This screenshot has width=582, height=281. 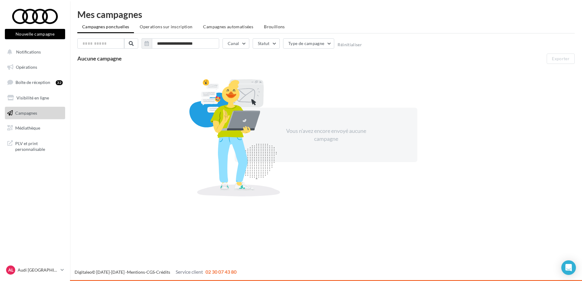 What do you see at coordinates (221, 272) in the screenshot?
I see `span: 02 30 07 43 80` at bounding box center [221, 272].